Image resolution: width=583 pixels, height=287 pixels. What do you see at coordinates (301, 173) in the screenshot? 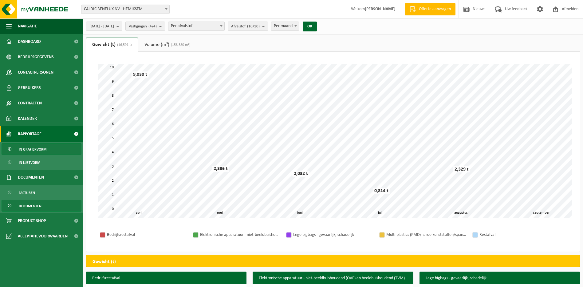
I see `div: 2,032 t` at bounding box center [301, 173].